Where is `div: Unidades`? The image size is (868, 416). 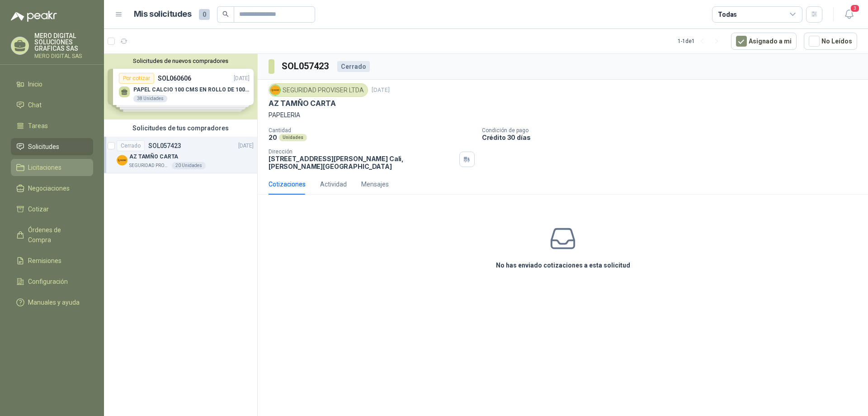
div: Unidades is located at coordinates (293, 138).